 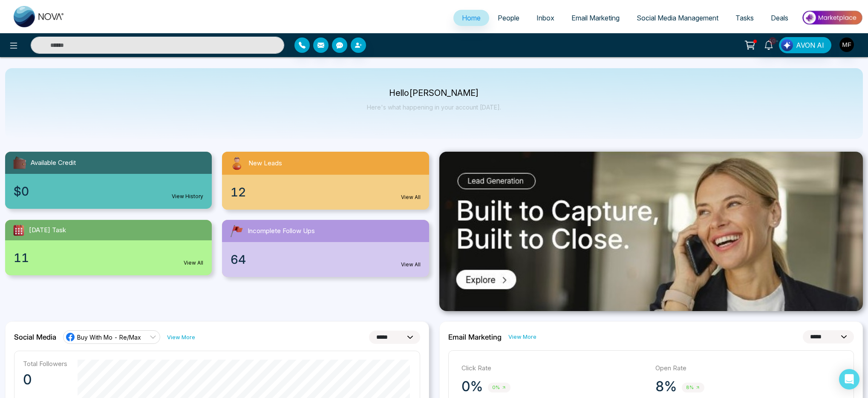 I want to click on div: Open Intercom Messenger, so click(x=849, y=379).